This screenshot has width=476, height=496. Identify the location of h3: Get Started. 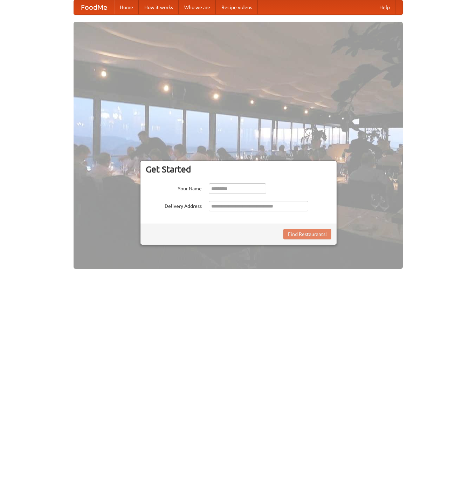
(239, 169).